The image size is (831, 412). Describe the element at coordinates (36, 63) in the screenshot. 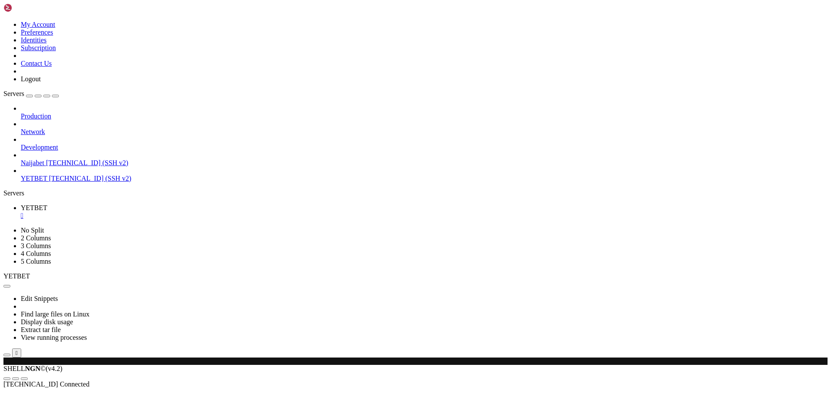

I see `a: Contact Us` at that location.